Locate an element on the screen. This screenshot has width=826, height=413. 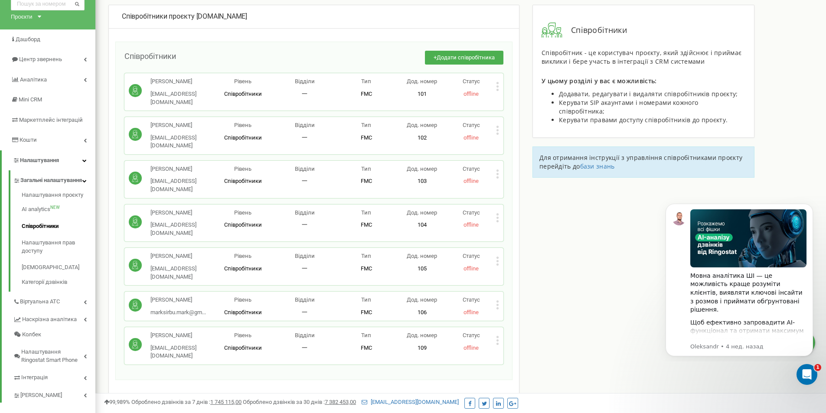
a: Загальні налаштування is located at coordinates (54, 179).